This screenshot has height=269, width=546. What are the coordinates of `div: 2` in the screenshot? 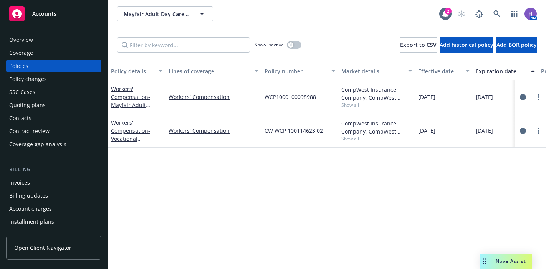 It's located at (448, 11).